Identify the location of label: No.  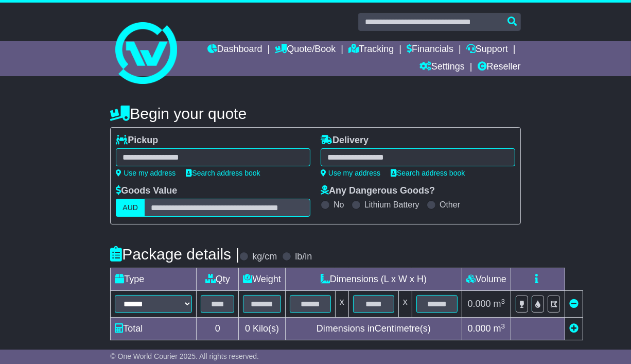
(339, 204).